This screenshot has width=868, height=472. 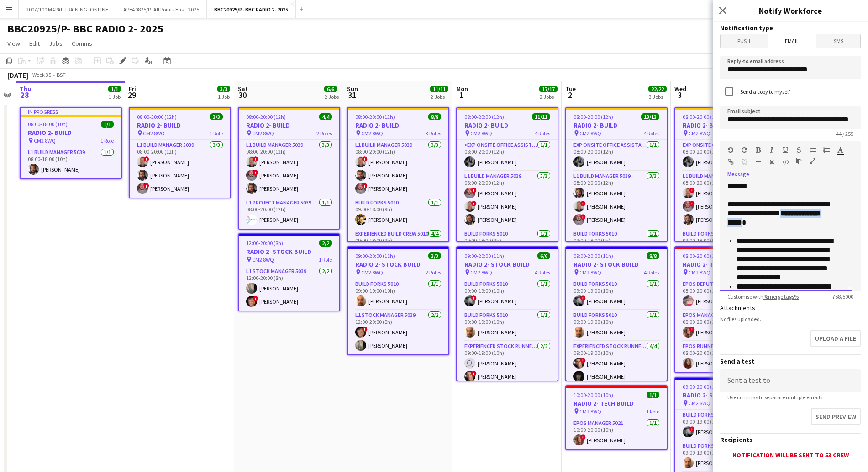 I want to click on span: 11/11, so click(x=439, y=88).